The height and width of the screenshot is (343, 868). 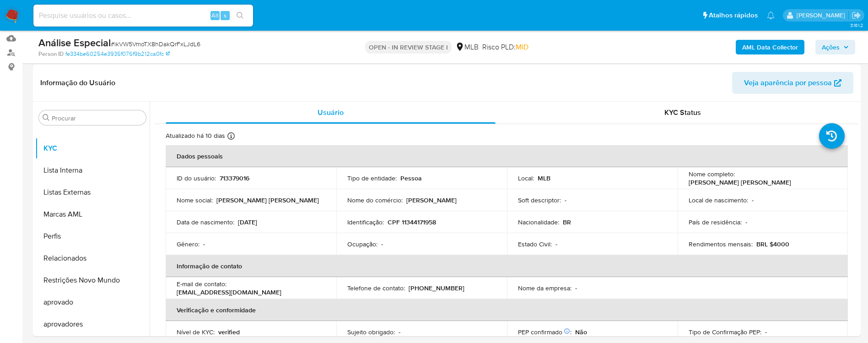 What do you see at coordinates (330, 112) in the screenshot?
I see `span: Usuário` at bounding box center [330, 112].